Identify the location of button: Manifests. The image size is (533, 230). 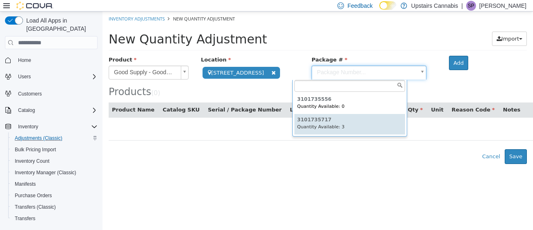
(54, 184).